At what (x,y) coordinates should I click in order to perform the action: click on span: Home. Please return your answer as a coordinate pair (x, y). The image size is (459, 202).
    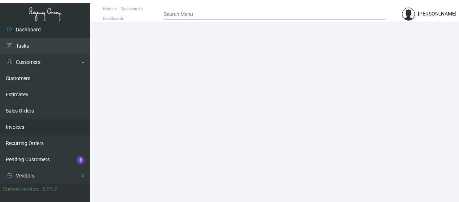
    Looking at the image, I should click on (108, 9).